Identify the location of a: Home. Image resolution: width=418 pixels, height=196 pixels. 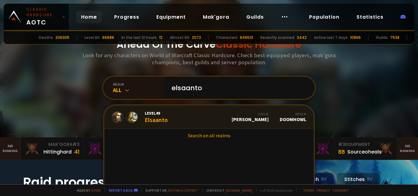
(89, 17).